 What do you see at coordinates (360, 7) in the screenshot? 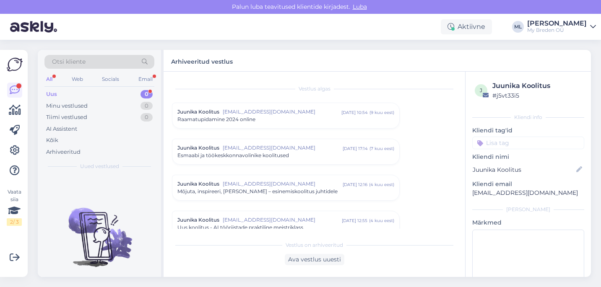
I see `span: Luba` at bounding box center [360, 7].